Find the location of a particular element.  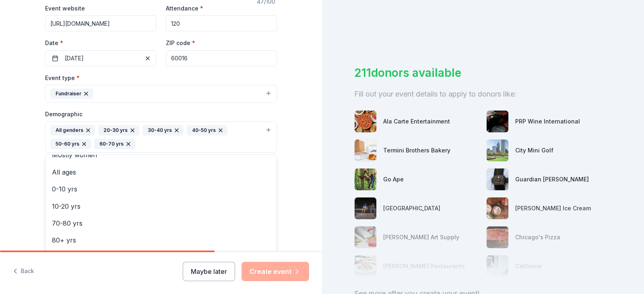

span: Mostly women is located at coordinates (161, 155).